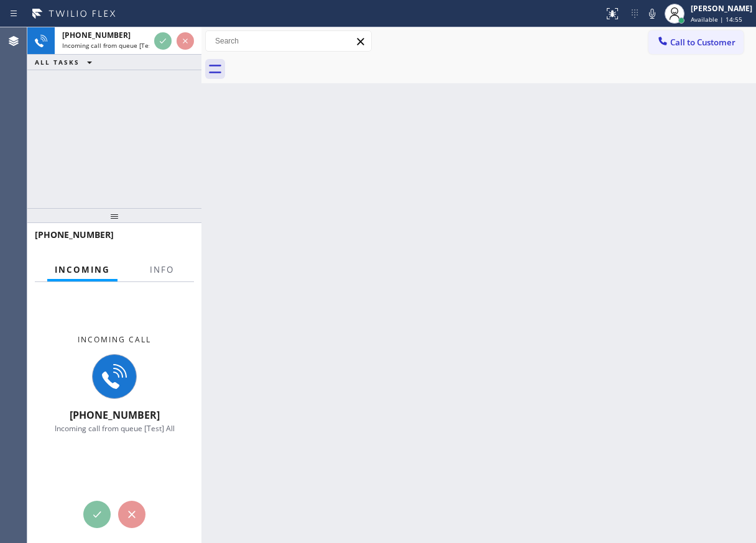 This screenshot has width=756, height=543. What do you see at coordinates (115, 339) in the screenshot?
I see `span: Incoming call` at bounding box center [115, 339].